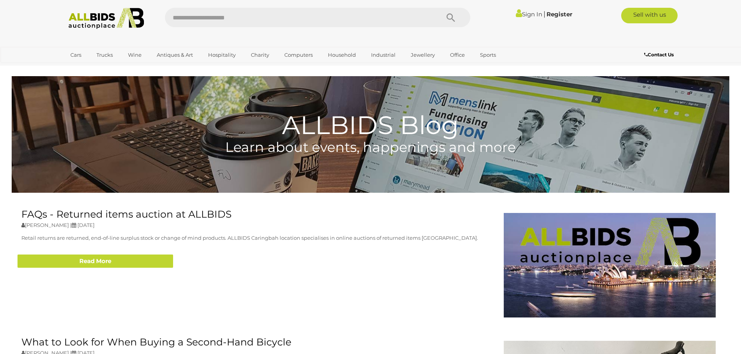  What do you see at coordinates (175, 55) in the screenshot?
I see `a: Antiques & Art` at bounding box center [175, 55].